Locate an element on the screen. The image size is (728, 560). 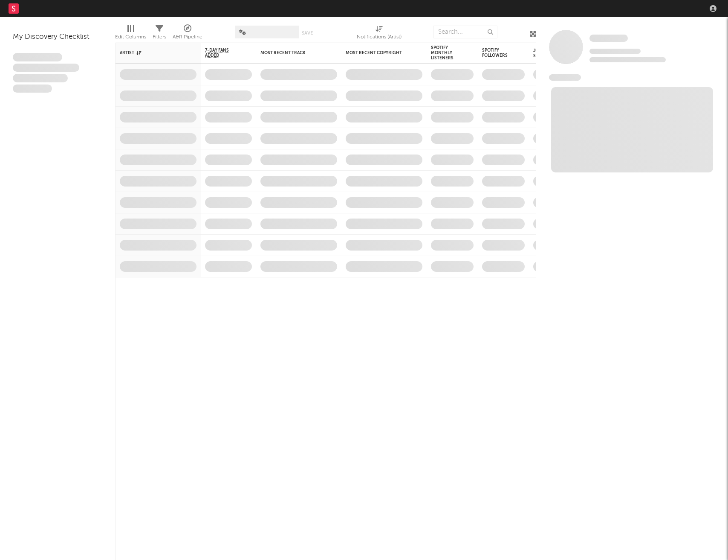
span: Integer aliquet in purus et is located at coordinates (46, 68).